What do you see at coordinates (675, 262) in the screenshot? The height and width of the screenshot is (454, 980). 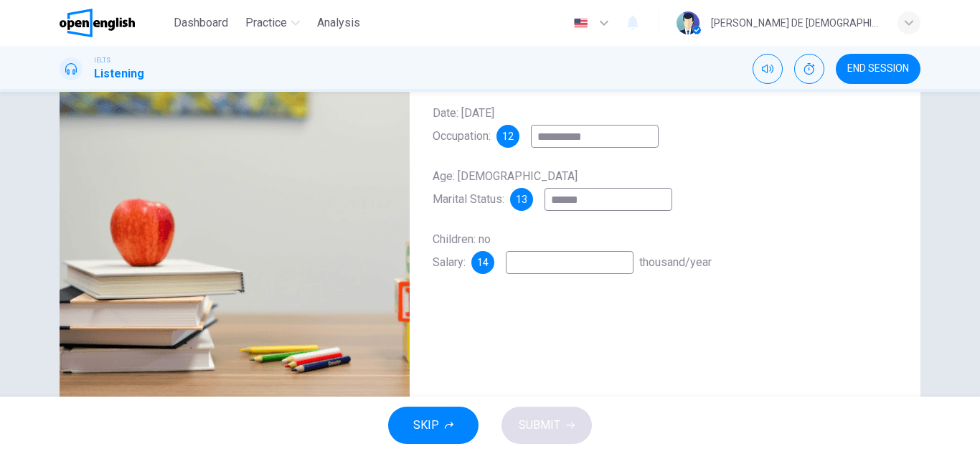 I see `span: thousand/year` at bounding box center [675, 262].